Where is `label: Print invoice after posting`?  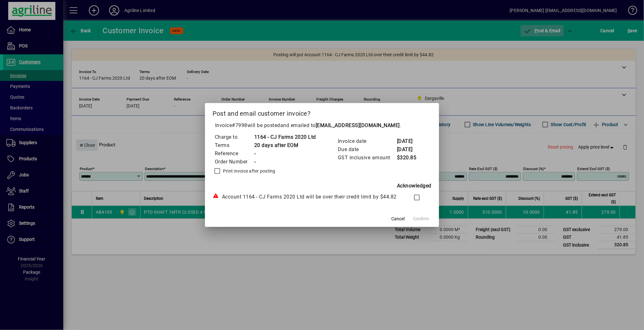 label: Print invoice after posting is located at coordinates (248, 171).